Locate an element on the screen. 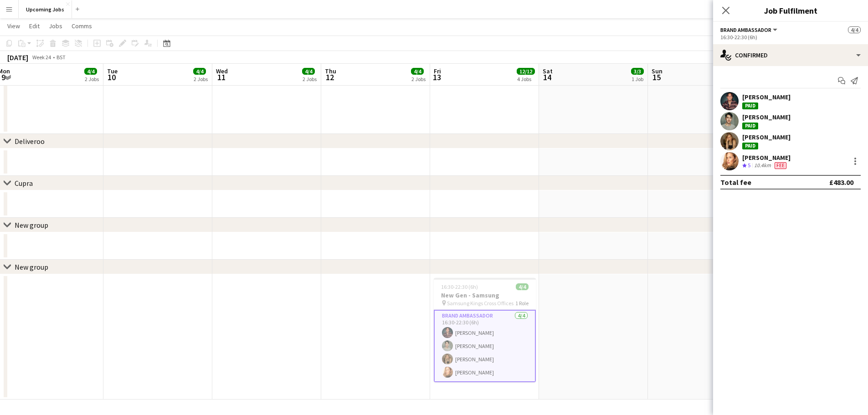  a: Edit is located at coordinates (34, 26).